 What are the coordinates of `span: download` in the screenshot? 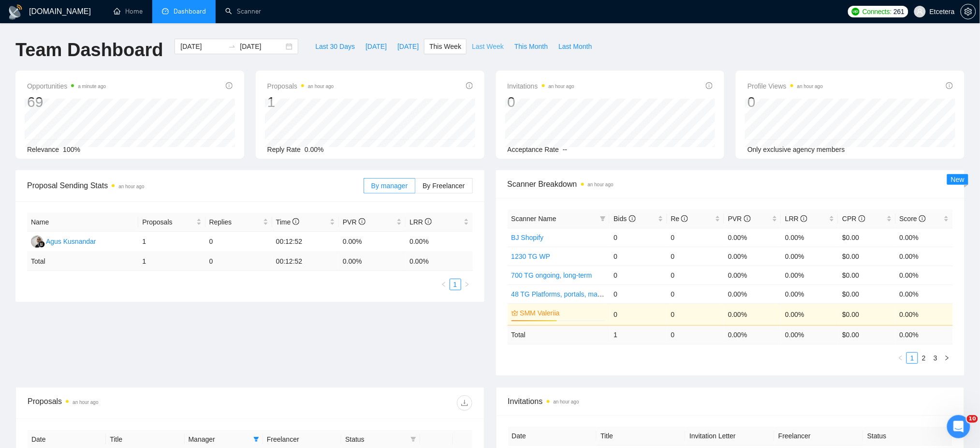 It's located at (465, 403).